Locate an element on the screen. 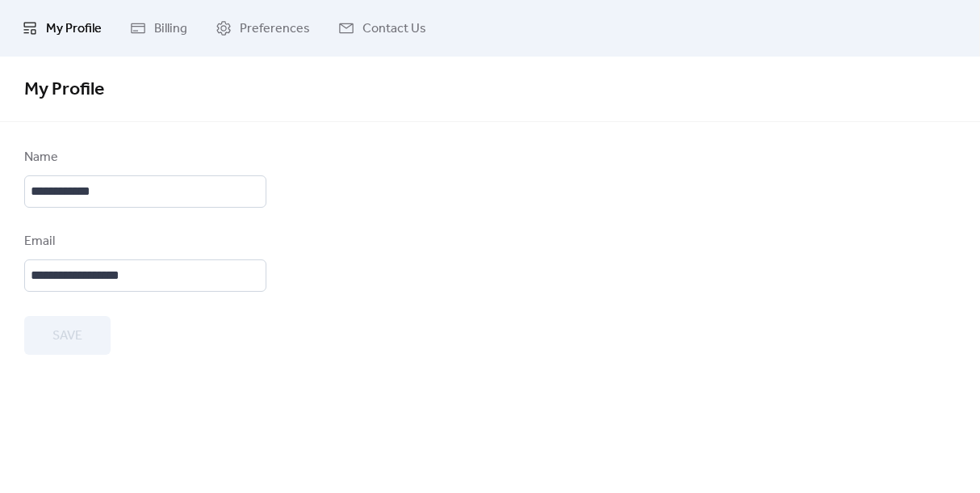 The width and height of the screenshot is (980, 493). span: Preferences is located at coordinates (274, 29).